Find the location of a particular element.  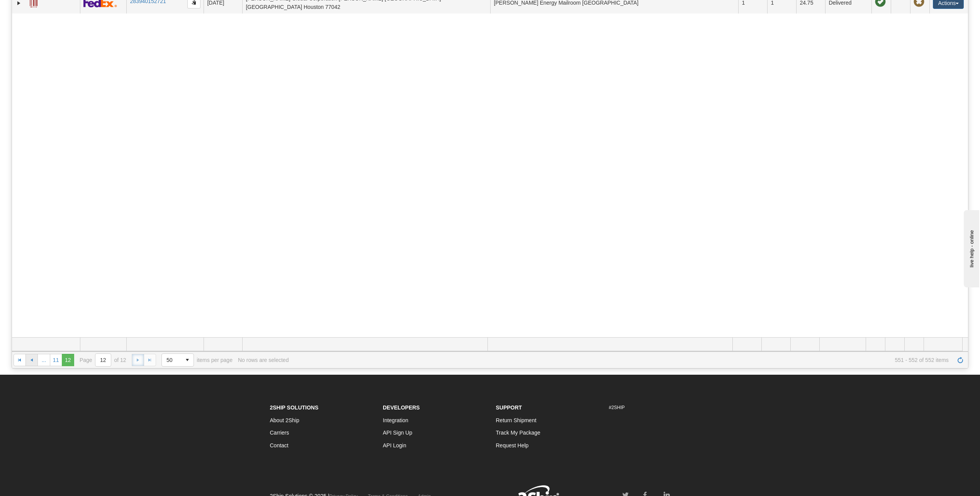

span: Page sizes drop down is located at coordinates (178, 360).